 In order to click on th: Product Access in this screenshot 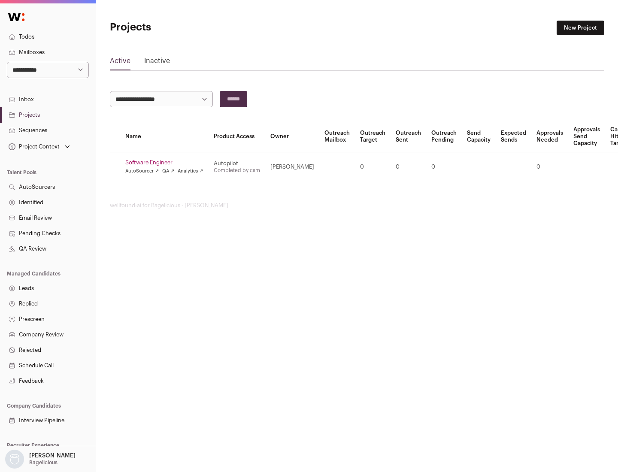, I will do `click(237, 137)`.